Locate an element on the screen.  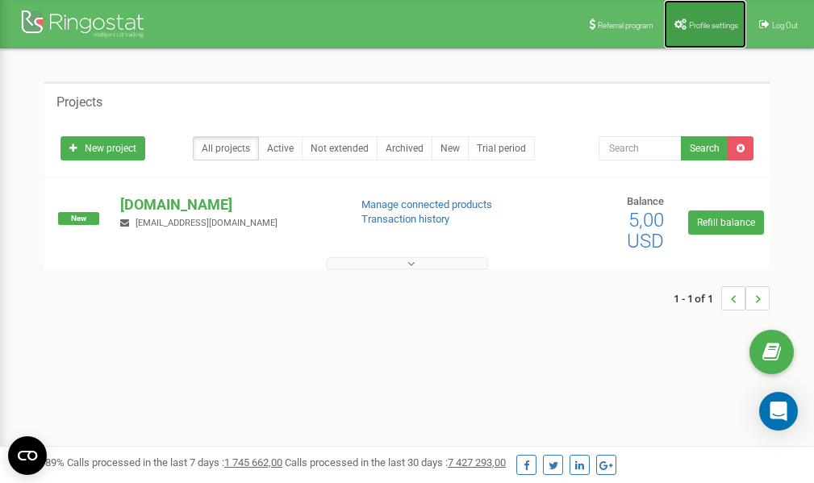
a: All projects is located at coordinates (226, 148).